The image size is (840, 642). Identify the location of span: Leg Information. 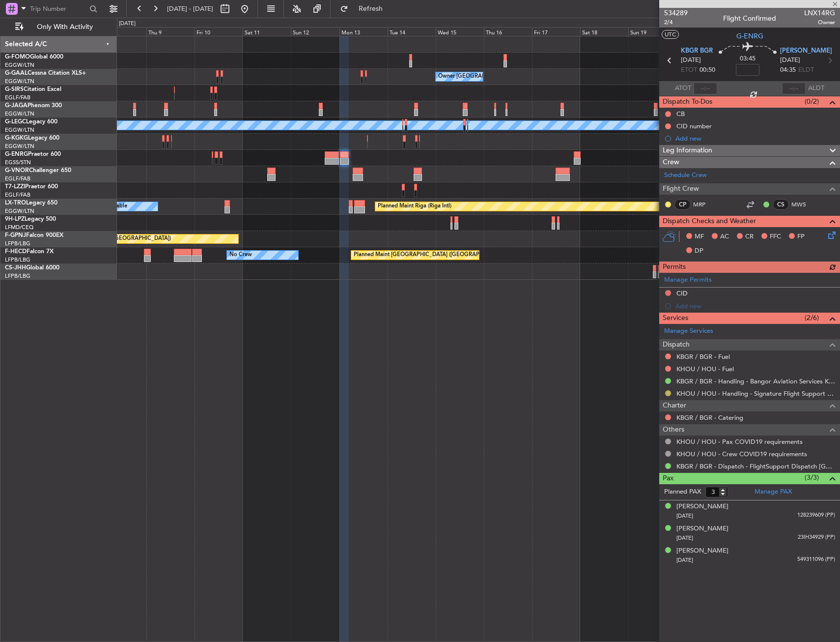
(688, 150).